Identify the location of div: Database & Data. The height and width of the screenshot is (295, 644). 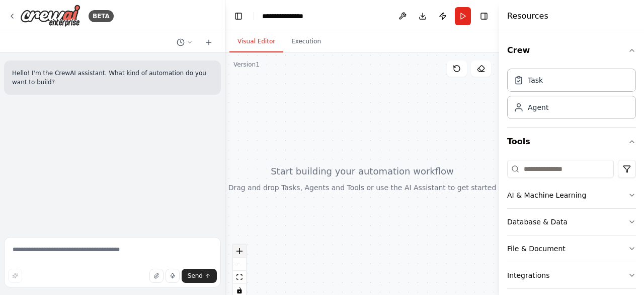
(537, 222).